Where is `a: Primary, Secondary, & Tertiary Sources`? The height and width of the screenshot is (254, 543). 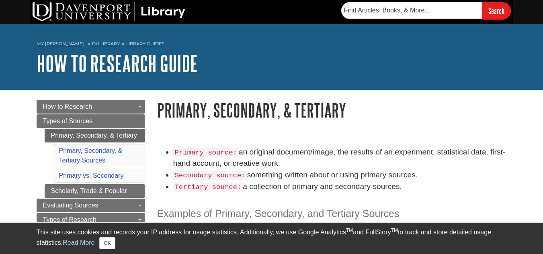
a: Primary, Secondary, & Tertiary Sources is located at coordinates (91, 155).